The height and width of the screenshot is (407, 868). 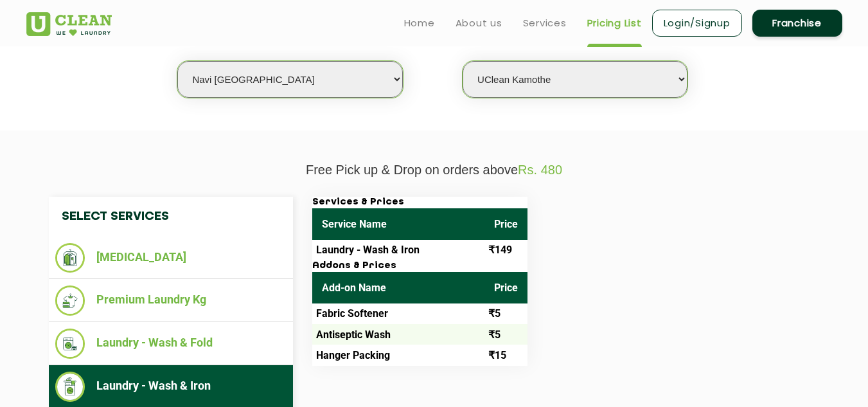 What do you see at coordinates (545, 23) in the screenshot?
I see `a: Services` at bounding box center [545, 23].